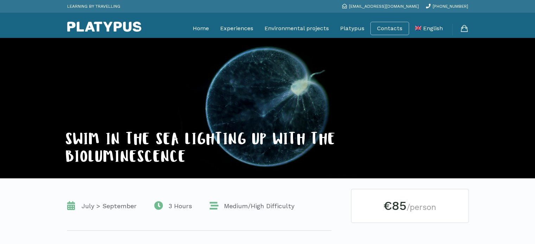 This screenshot has height=244, width=535. I want to click on span: English, so click(433, 28).